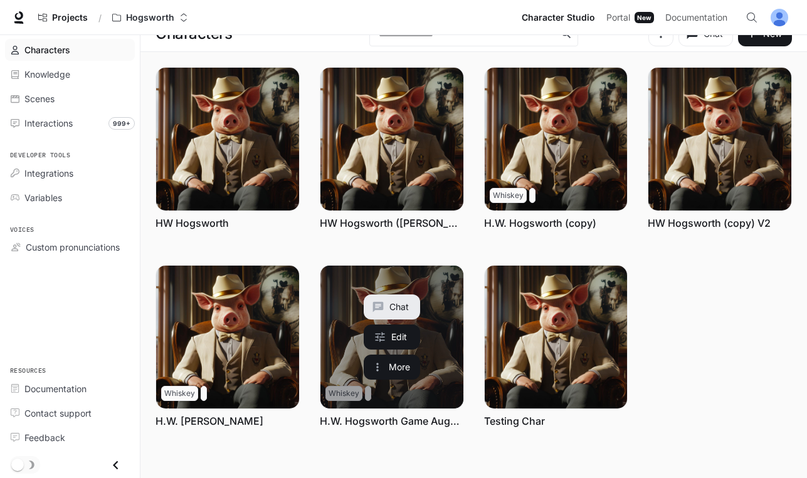 The height and width of the screenshot is (478, 807). Describe the element at coordinates (70, 74) in the screenshot. I see `a: Knowledge` at that location.